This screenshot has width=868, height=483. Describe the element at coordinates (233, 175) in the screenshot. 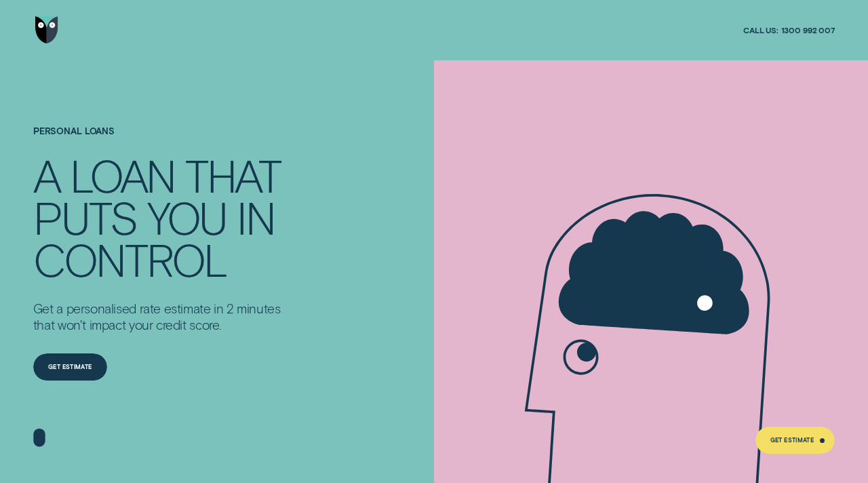

I see `div: THAT` at that location.